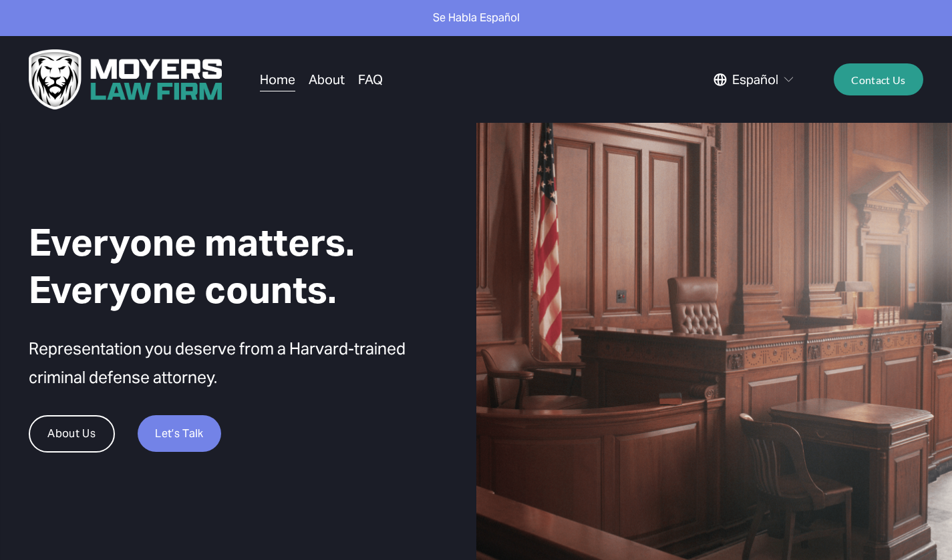 This screenshot has width=952, height=560. What do you see at coordinates (71, 434) in the screenshot?
I see `a: About Us` at bounding box center [71, 434].